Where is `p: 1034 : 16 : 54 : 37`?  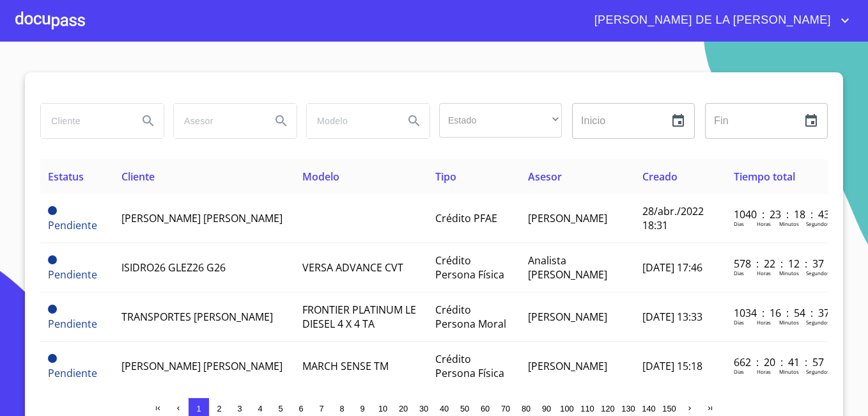 p: 1034 : 16 : 54 : 37 is located at coordinates (777, 313).